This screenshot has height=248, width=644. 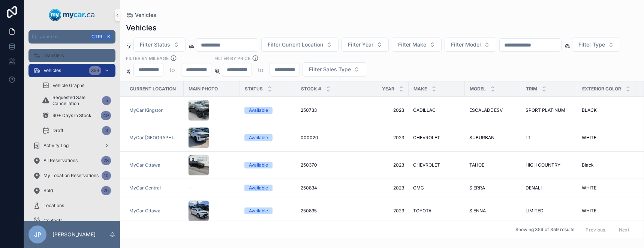 What do you see at coordinates (482, 137) in the screenshot?
I see `span: SUBURBAN` at bounding box center [482, 137].